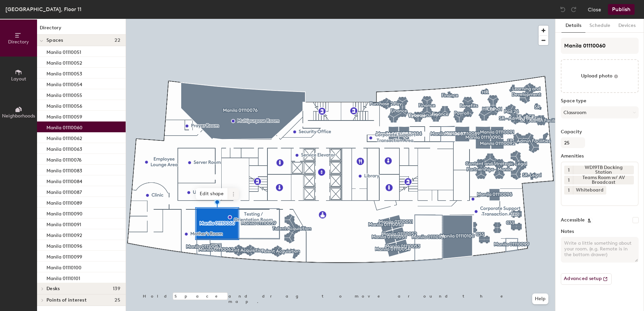  I want to click on p: Manila 01110089, so click(65, 202).